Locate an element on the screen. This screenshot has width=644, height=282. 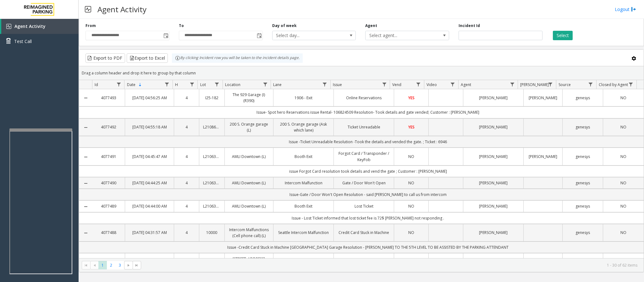
span: Page 2 is located at coordinates (111, 264).